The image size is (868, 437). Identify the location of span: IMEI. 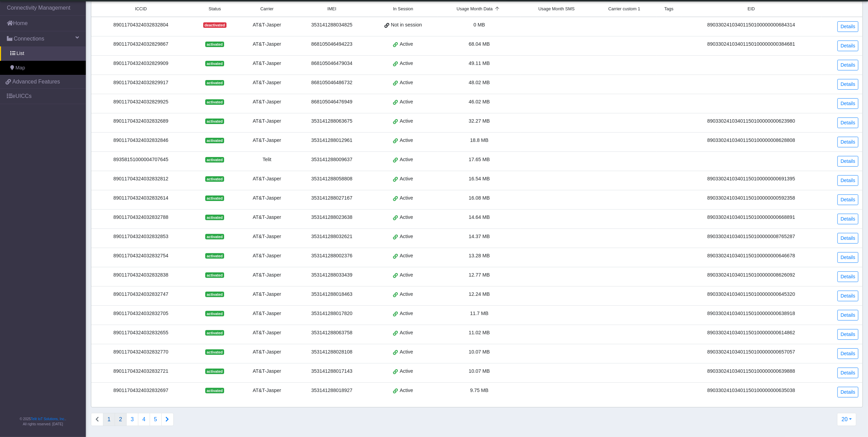
(332, 9).